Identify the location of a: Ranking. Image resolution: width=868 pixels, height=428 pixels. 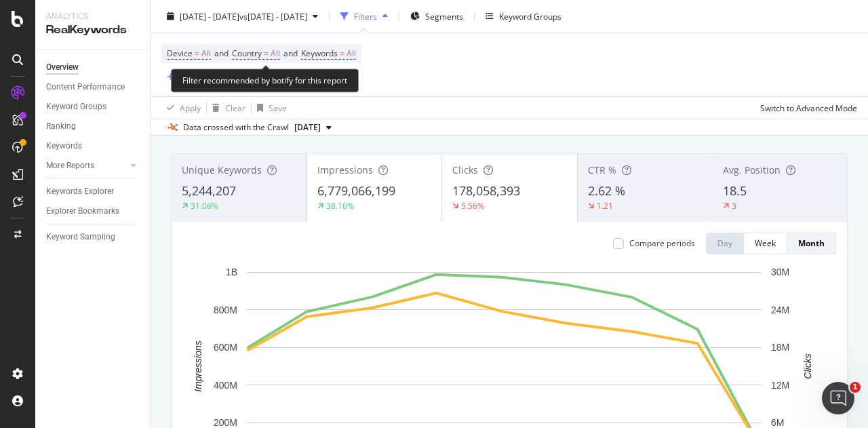
(93, 126).